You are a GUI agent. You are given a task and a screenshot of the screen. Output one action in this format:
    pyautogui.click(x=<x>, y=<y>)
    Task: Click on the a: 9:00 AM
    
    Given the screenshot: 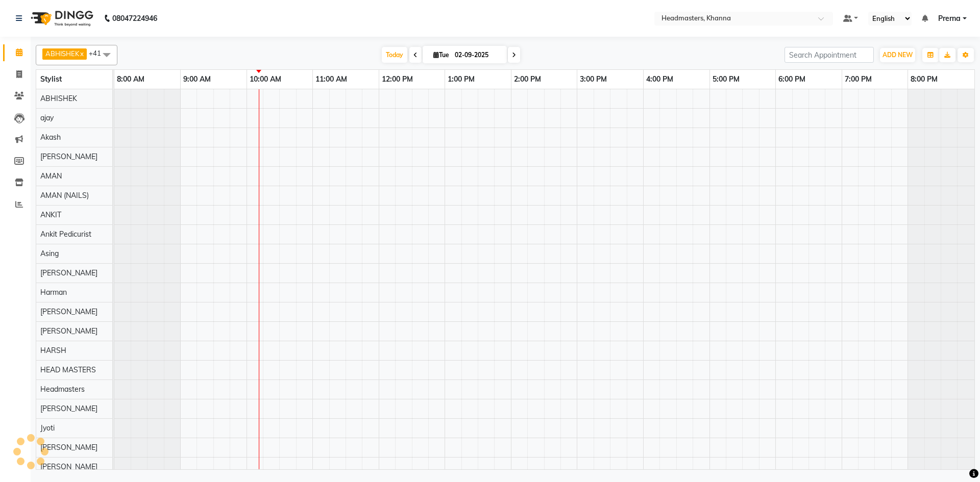 What is the action you would take?
    pyautogui.click(x=197, y=79)
    